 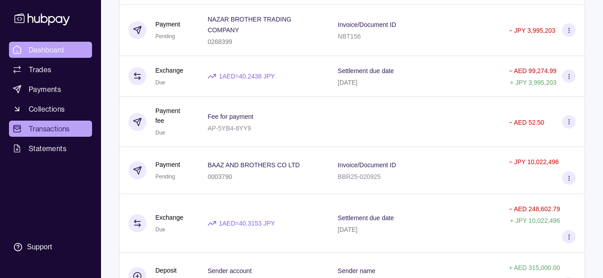 What do you see at coordinates (533, 83) in the screenshot?
I see `p: + JPY 3,995,203` at bounding box center [533, 83].